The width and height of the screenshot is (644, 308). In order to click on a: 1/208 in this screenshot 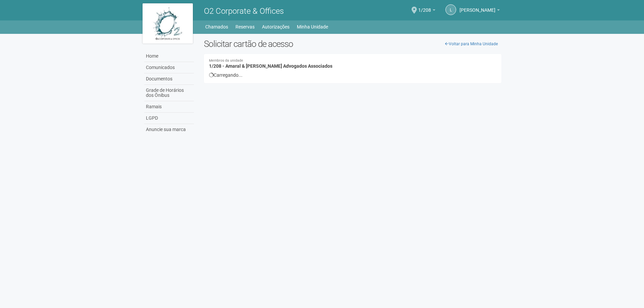, I will do `click(426, 11)`.